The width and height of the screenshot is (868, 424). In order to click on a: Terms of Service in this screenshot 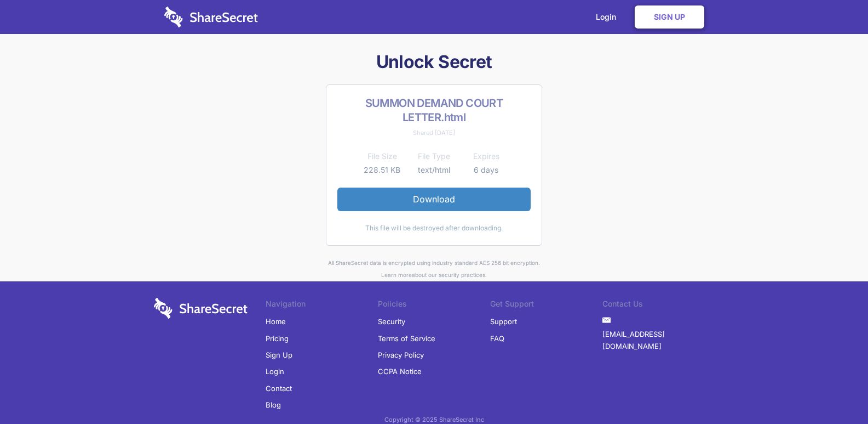, I will do `click(406, 338)`.